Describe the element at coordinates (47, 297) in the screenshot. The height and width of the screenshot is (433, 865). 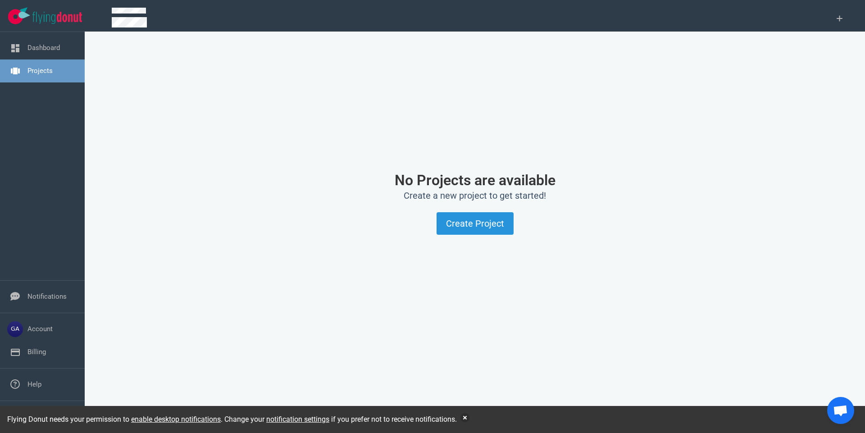
I see `a: Notifications` at that location.